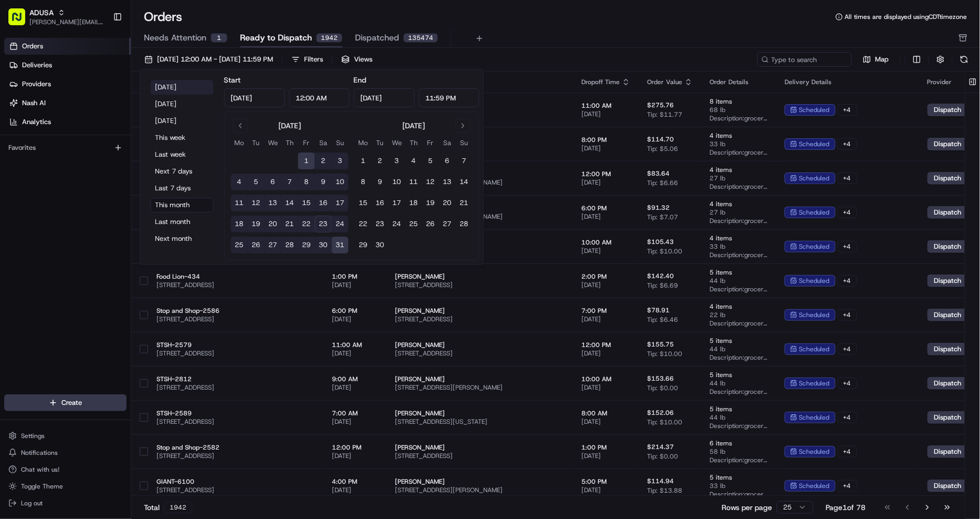  I want to click on button: Last 7 days, so click(182, 188).